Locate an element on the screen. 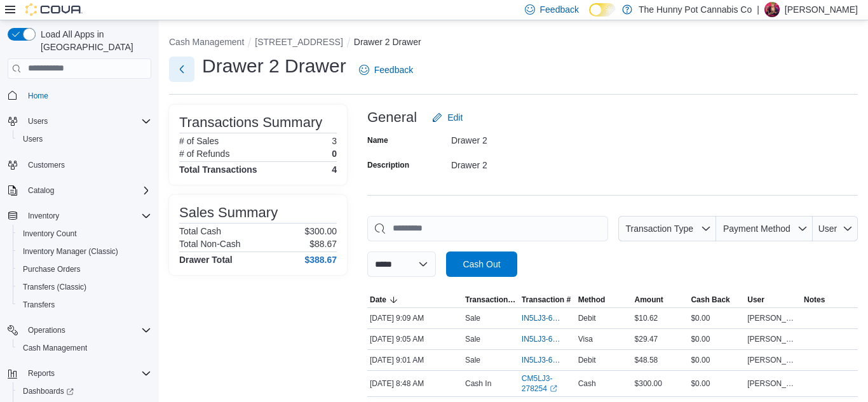  span: Inventory is located at coordinates (87, 216).